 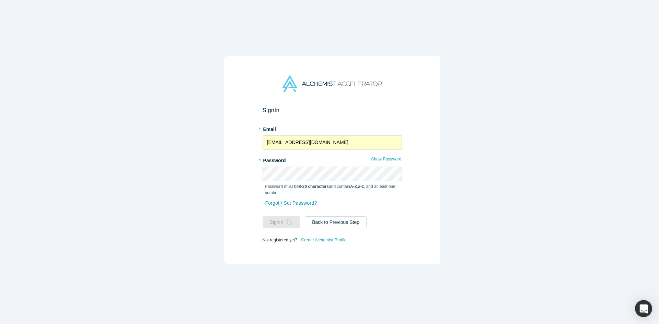 What do you see at coordinates (386, 159) in the screenshot?
I see `button: Show Password` at bounding box center [386, 159].